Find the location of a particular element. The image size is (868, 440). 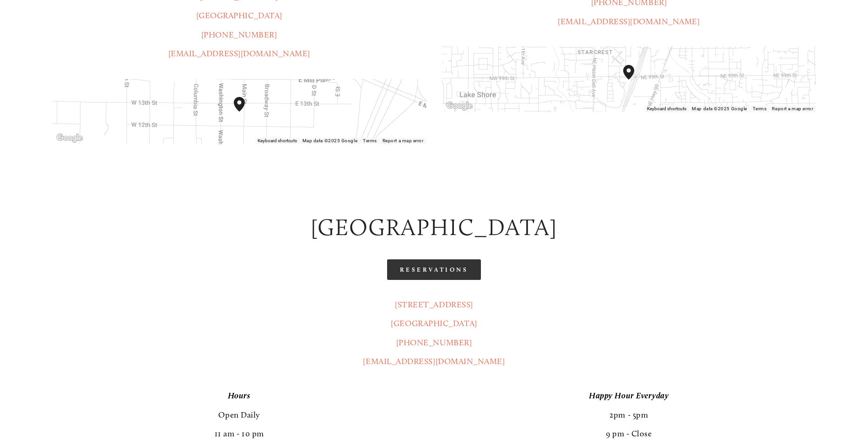

em: Happy Hour Everyday is located at coordinates (629, 396).